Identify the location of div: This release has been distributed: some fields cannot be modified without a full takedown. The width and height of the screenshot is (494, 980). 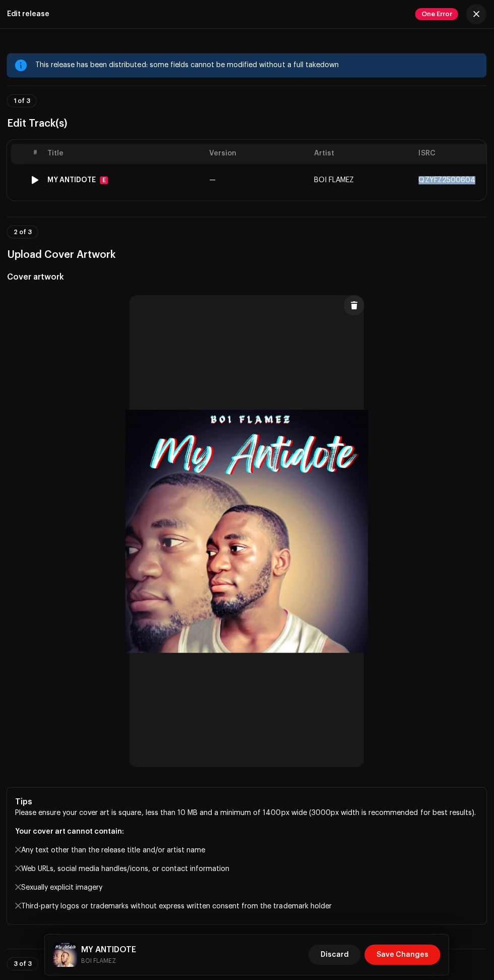
(257, 65).